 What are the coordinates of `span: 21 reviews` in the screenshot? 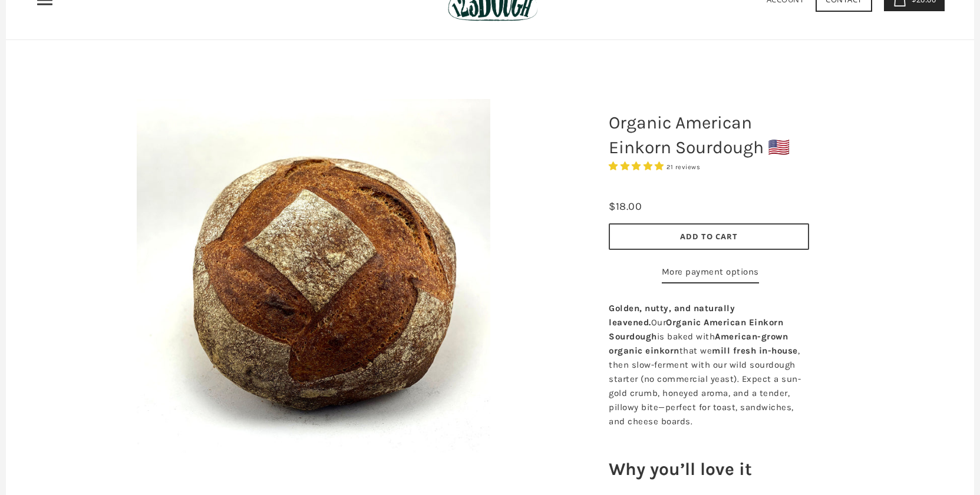 It's located at (683, 167).